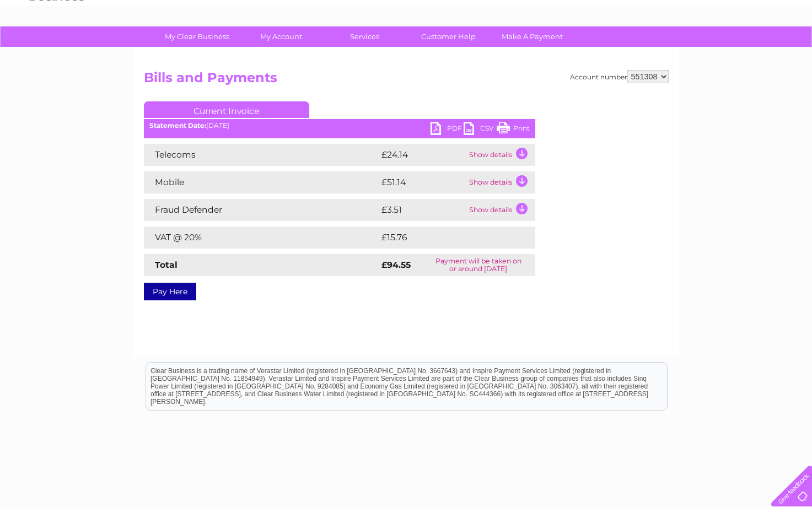  Describe the element at coordinates (422, 183) in the screenshot. I see `td: £51.14` at that location.